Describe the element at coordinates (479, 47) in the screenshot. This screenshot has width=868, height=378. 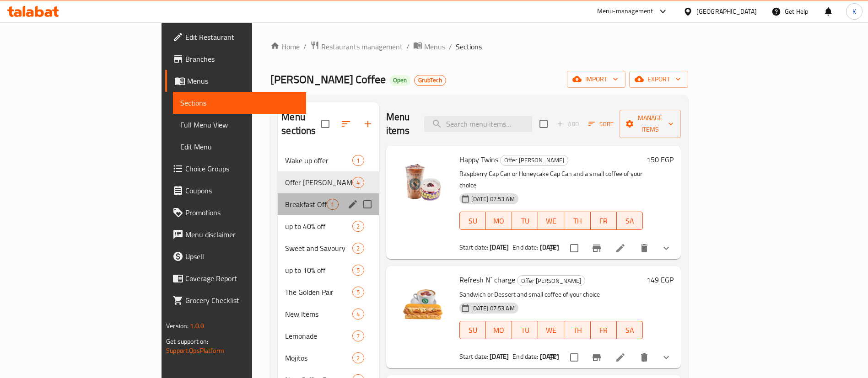
I see `nav: breadcrumb` at that location.